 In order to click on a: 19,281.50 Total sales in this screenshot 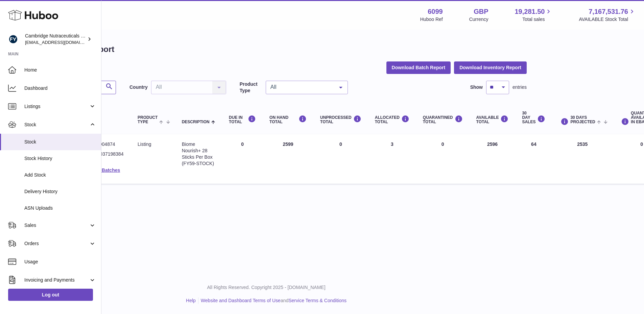, I will do `click(533, 15)`.